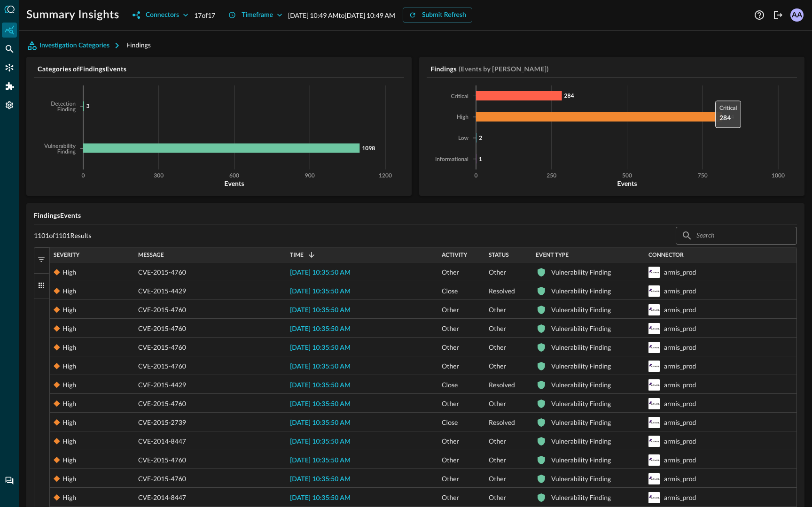 The height and width of the screenshot is (507, 812). What do you see at coordinates (255, 15) in the screenshot?
I see `button: Timeframe` at bounding box center [255, 15].